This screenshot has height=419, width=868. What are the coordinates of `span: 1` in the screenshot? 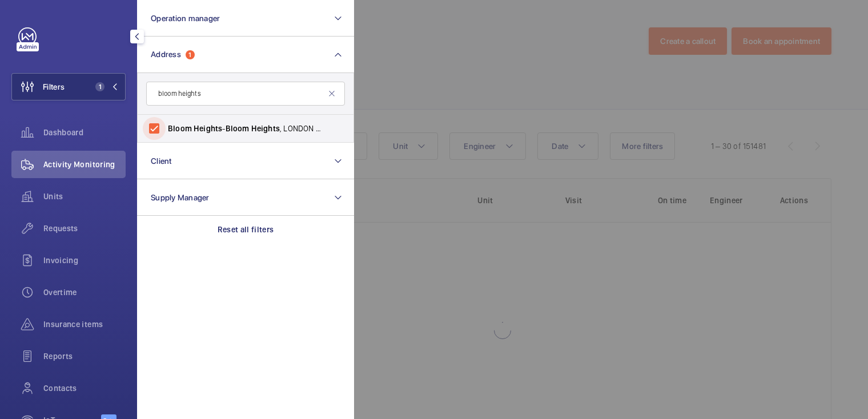 It's located at (100, 87).